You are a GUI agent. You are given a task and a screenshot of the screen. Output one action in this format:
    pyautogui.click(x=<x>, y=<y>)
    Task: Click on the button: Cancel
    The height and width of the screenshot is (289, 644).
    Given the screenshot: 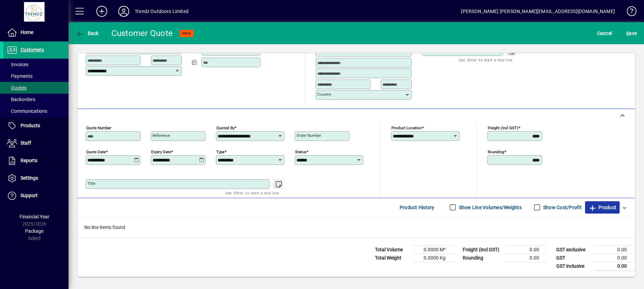 What is the action you would take?
    pyautogui.click(x=605, y=33)
    